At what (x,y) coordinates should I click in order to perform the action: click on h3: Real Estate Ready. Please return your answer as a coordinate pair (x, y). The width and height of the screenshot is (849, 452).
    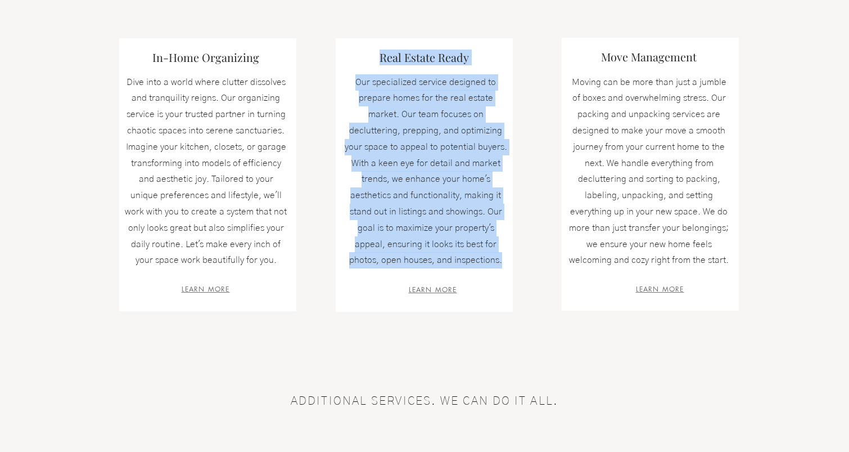
    Looking at the image, I should click on (424, 57).